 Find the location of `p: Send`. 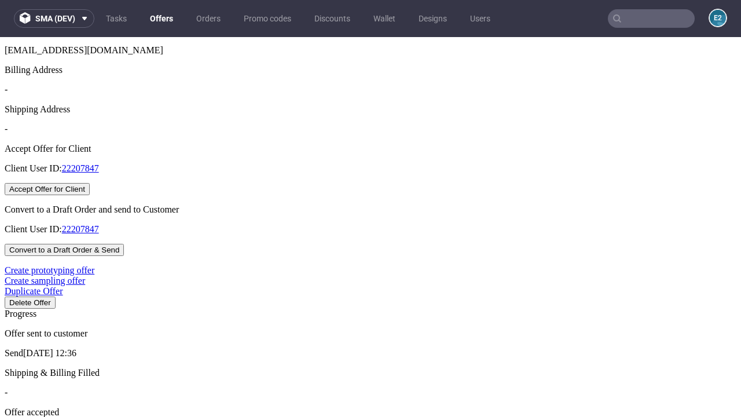

p: Send is located at coordinates (371, 316).